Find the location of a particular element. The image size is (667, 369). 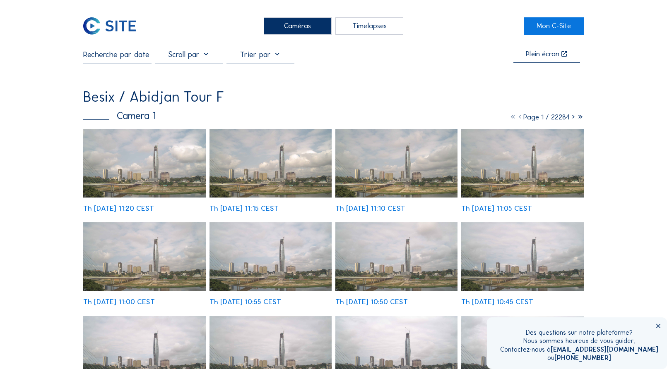

div: Des questions sur notre plateforme? is located at coordinates (579, 333).